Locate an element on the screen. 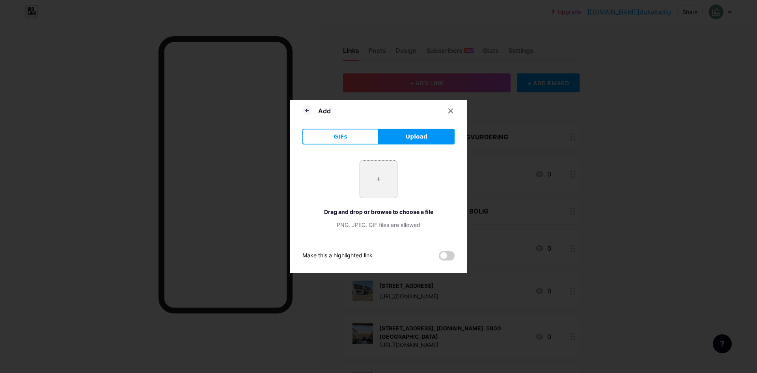 The image size is (757, 373). button: Upload is located at coordinates (416, 136).